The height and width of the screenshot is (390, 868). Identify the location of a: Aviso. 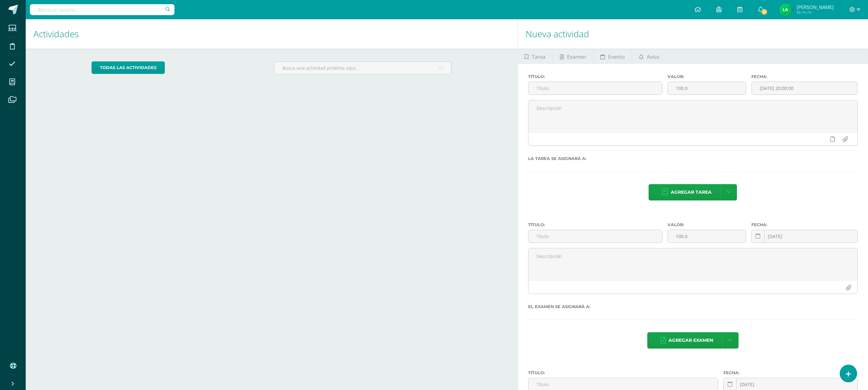
(649, 56).